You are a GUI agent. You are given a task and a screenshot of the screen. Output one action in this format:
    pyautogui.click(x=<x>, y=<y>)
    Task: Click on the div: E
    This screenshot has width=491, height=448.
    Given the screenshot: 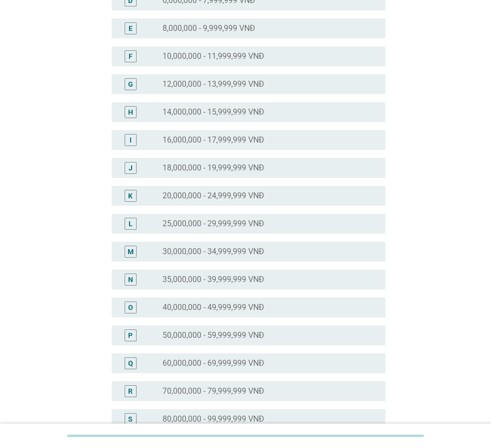 What is the action you would take?
    pyautogui.click(x=131, y=28)
    